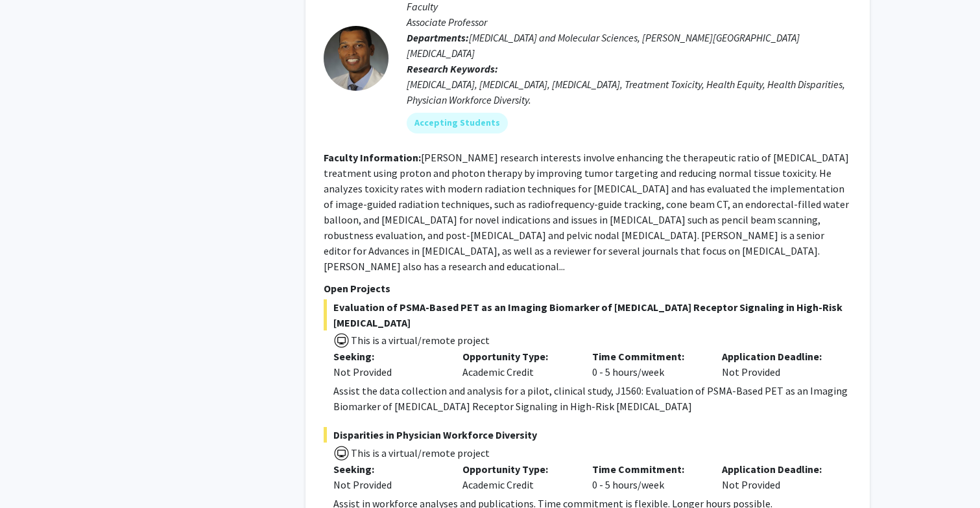 This screenshot has width=980, height=508. I want to click on div: Assist the data collection and analysis for a pilot, clinical study, J1560: Evaluation of PSMA-Ba..., so click(592, 399).